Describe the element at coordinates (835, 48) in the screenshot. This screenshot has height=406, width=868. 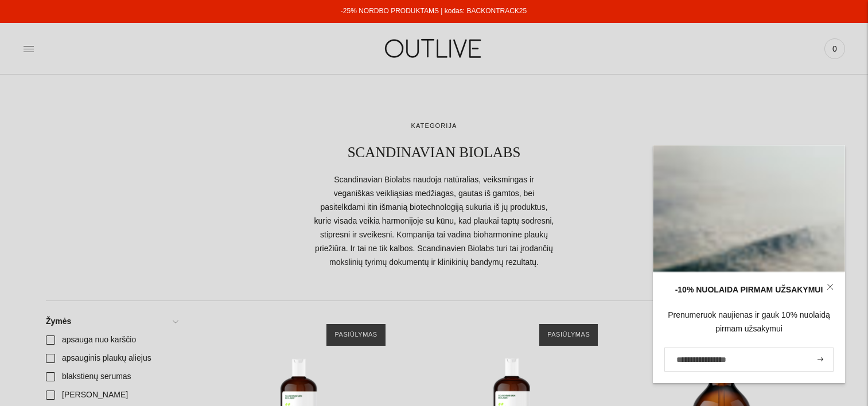
I see `span: 0` at that location.